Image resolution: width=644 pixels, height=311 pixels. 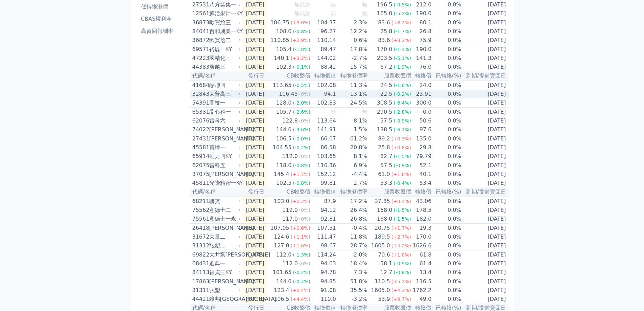 I want to click on div: 113.65, so click(x=282, y=85).